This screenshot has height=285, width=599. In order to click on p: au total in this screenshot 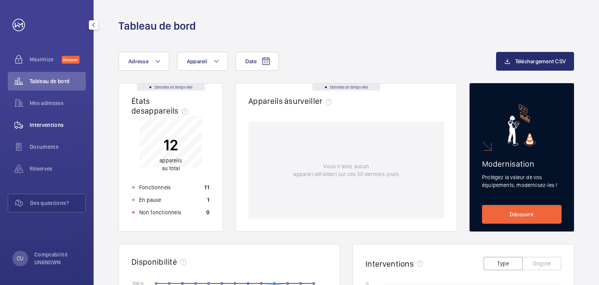, I will do `click(171, 164)`.